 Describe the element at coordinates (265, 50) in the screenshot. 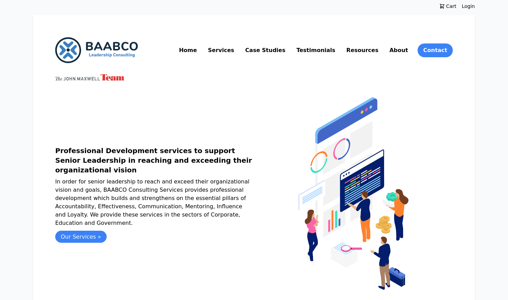

I see `a: Case Studies` at that location.